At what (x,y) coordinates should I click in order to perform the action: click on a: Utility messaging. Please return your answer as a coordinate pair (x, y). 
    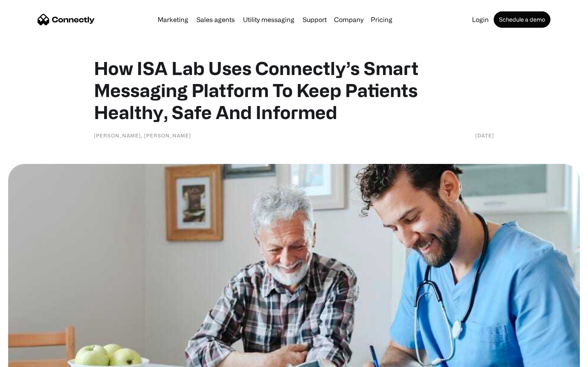
    Looking at the image, I should click on (269, 19).